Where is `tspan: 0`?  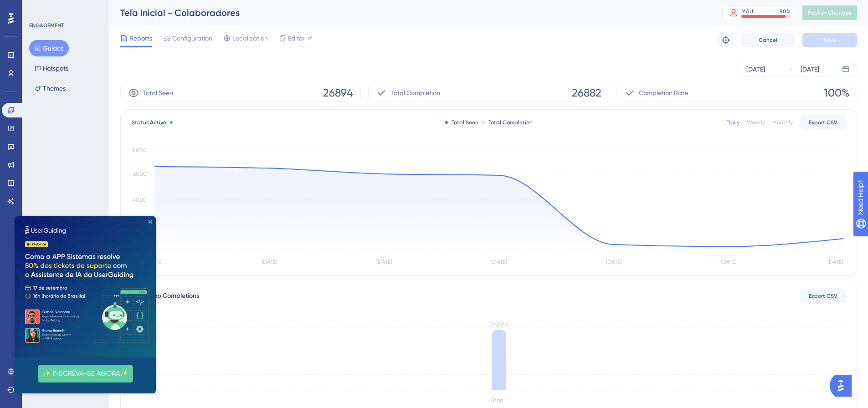 tspan: 0 is located at coordinates (145, 390).